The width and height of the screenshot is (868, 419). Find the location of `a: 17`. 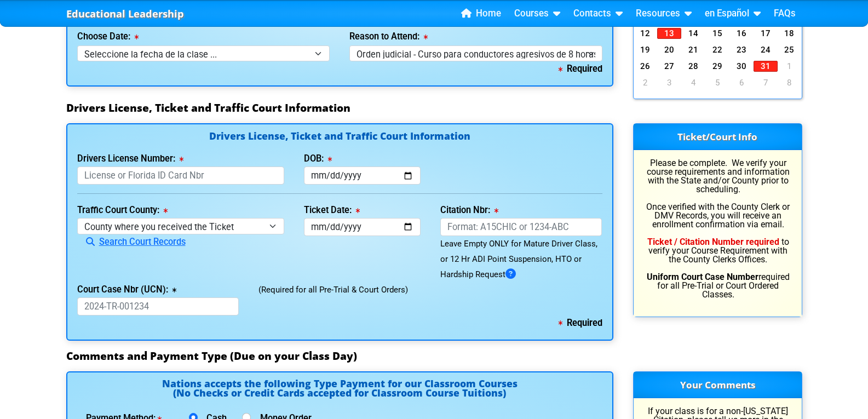

a: 17 is located at coordinates (766, 33).